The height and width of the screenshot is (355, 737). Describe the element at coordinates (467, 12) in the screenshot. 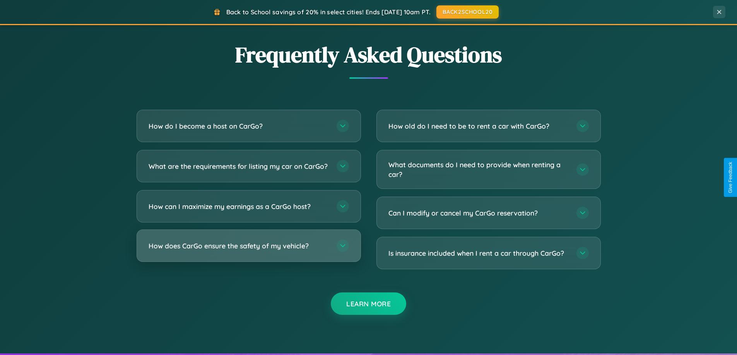

I see `button: BACK2SCHOOL20` at that location.